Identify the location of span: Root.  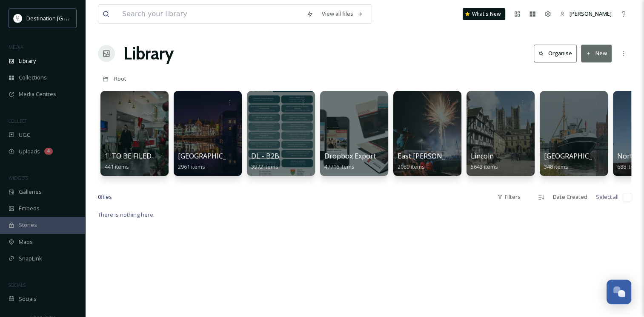
(120, 79).